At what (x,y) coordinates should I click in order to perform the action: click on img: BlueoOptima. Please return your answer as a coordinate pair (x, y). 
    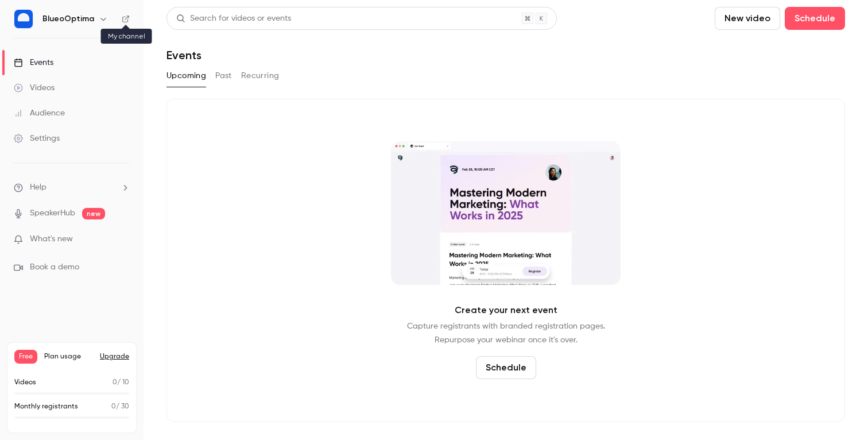
    Looking at the image, I should click on (23, 19).